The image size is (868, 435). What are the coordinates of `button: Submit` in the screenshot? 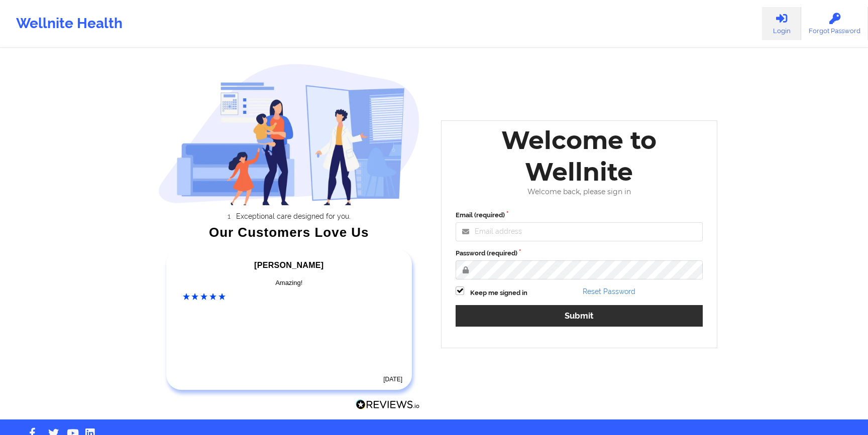 It's located at (579, 316).